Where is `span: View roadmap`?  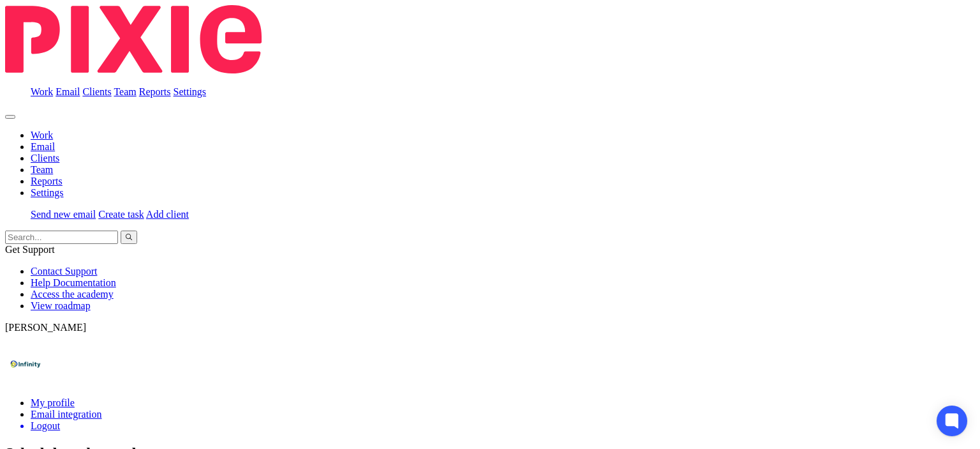 span: View roadmap is located at coordinates (60, 305).